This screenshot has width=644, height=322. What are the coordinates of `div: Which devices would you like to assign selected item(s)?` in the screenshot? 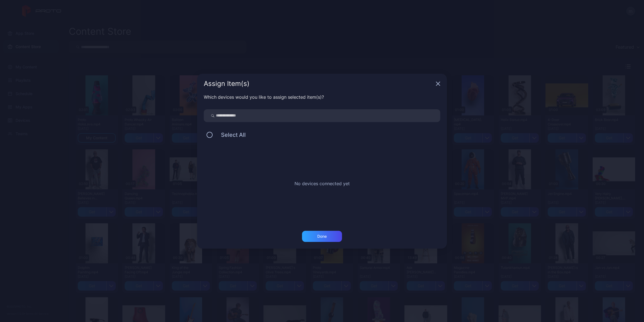 It's located at (322, 97).